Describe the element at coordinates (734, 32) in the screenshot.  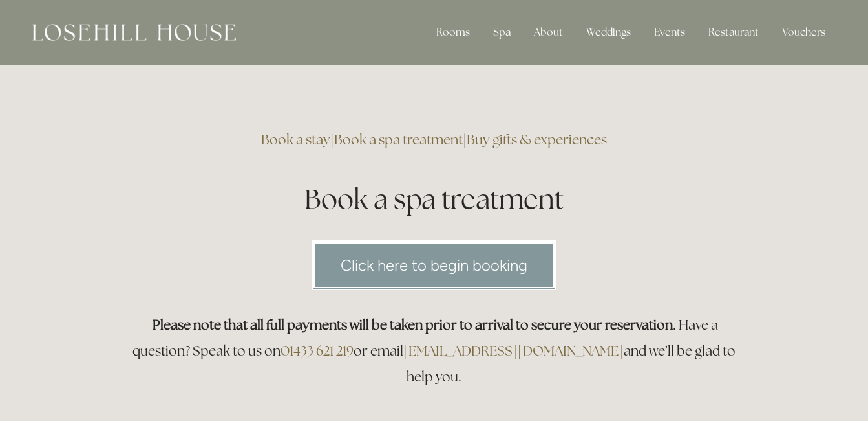
I see `div: Restaurant` at that location.